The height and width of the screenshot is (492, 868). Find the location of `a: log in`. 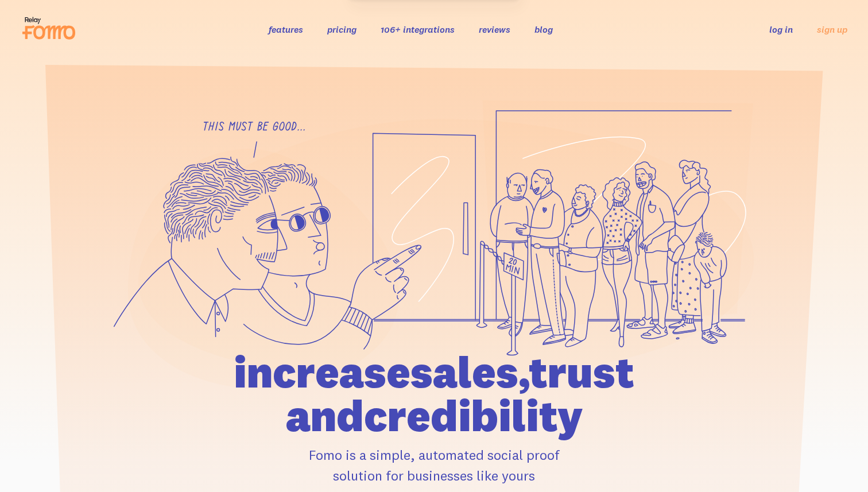

a: log in is located at coordinates (781, 29).